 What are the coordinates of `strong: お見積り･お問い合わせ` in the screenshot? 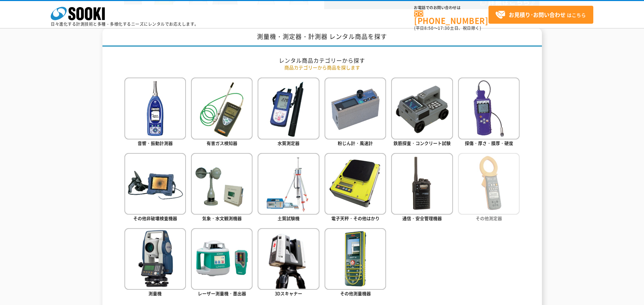 It's located at (537, 15).